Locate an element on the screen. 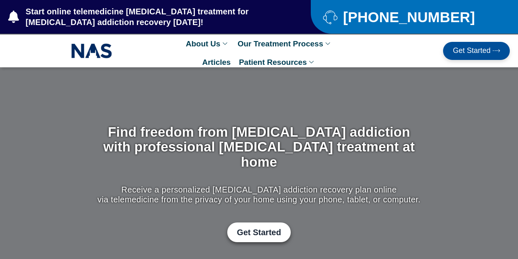 The width and height of the screenshot is (518, 259). a: Articles is located at coordinates (217, 62).